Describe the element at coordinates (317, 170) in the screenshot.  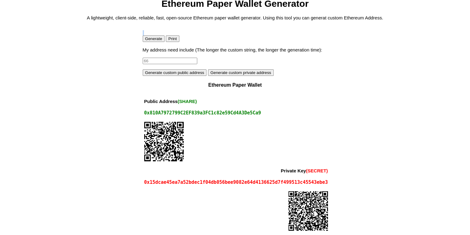
I see `span: (SECRET)` at that location.